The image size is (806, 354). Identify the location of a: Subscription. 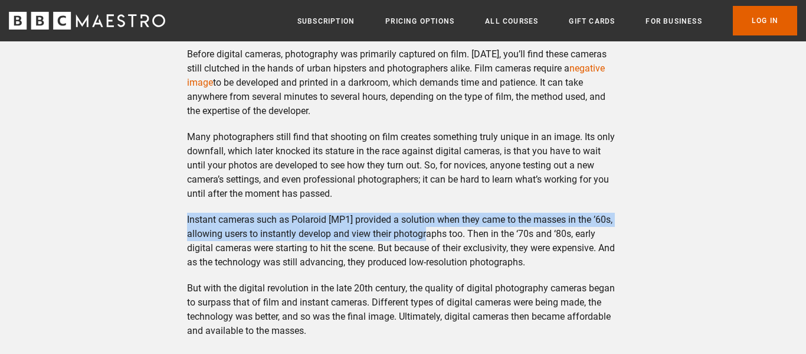
(326, 21).